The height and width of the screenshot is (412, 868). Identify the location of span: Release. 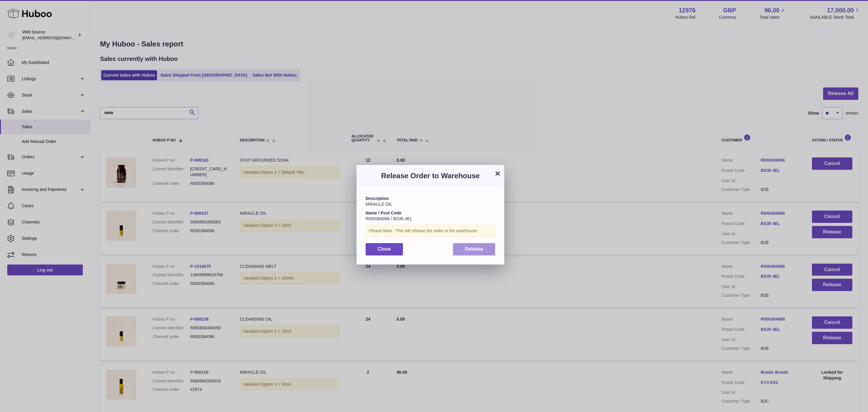
(474, 249).